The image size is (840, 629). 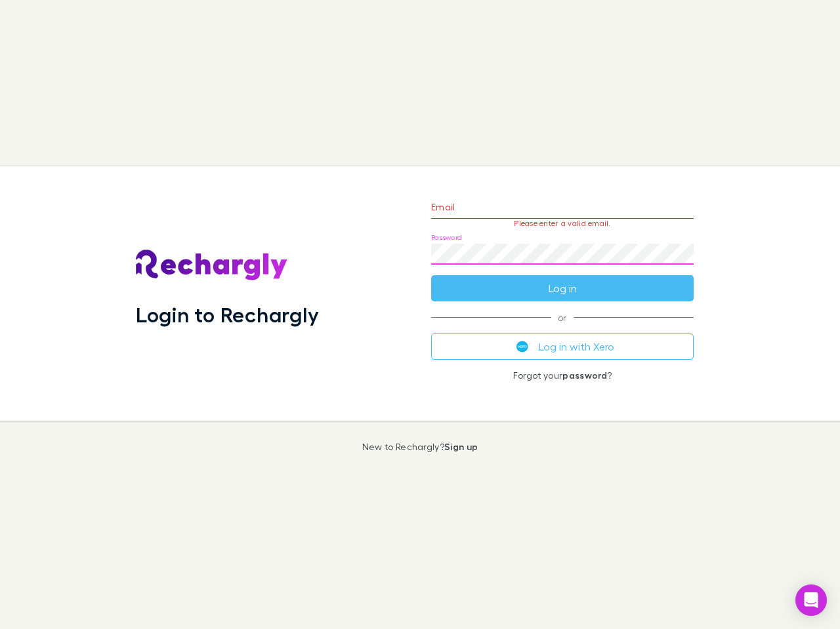 What do you see at coordinates (227, 314) in the screenshot?
I see `h1: Login to Rechargly` at bounding box center [227, 314].